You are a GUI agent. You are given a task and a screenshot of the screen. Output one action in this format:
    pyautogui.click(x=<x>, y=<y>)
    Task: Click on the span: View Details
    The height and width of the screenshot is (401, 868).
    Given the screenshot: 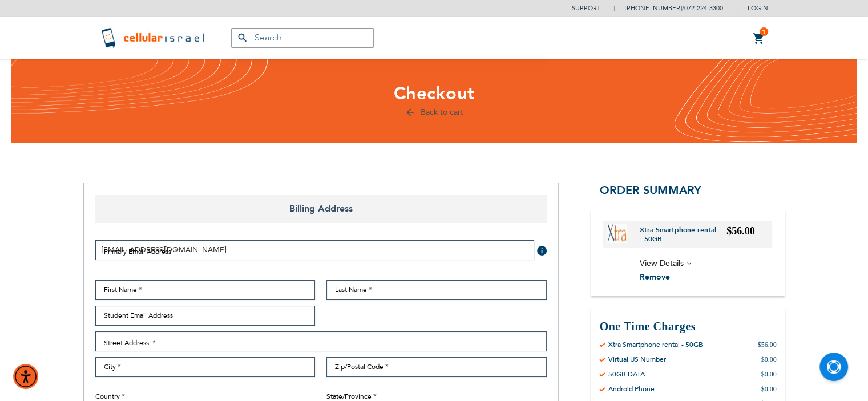 What is the action you would take?
    pyautogui.click(x=661, y=263)
    